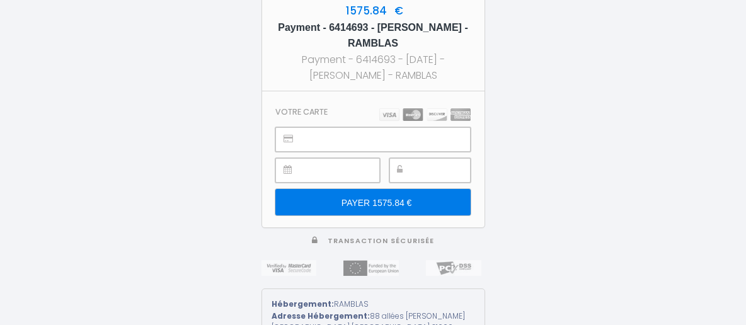 The height and width of the screenshot is (325, 746). What do you see at coordinates (372, 202) in the screenshot?
I see `input: PAYER 1575.84 €` at bounding box center [372, 202].